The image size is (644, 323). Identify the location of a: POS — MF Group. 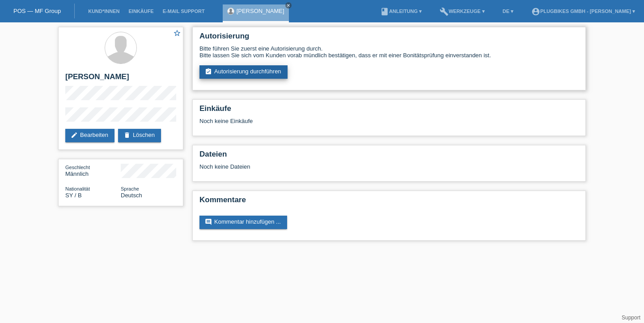
(37, 11).